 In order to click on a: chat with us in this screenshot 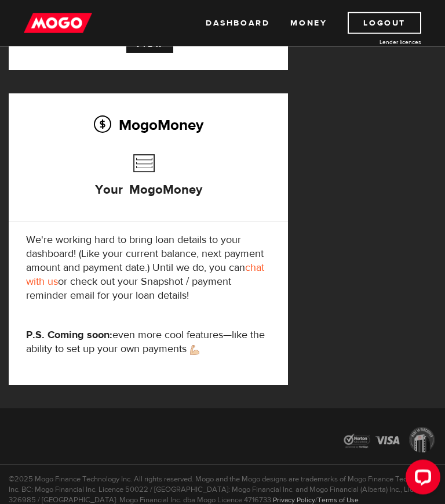, I will do `click(145, 275)`.